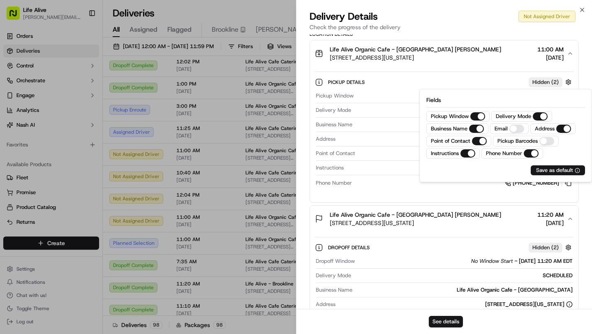 The height and width of the screenshot is (334, 592). Describe the element at coordinates (514, 116) in the screenshot. I see `label: Delivery Mode` at that location.